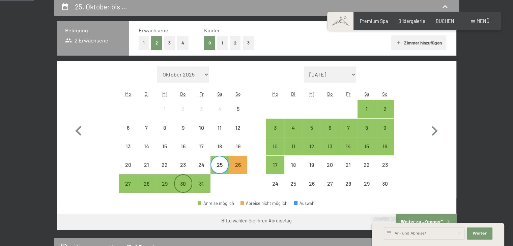 This screenshot has height=246, width=513. What do you see at coordinates (201, 94) in the screenshot?
I see `abbr: Freitag` at bounding box center [201, 94].